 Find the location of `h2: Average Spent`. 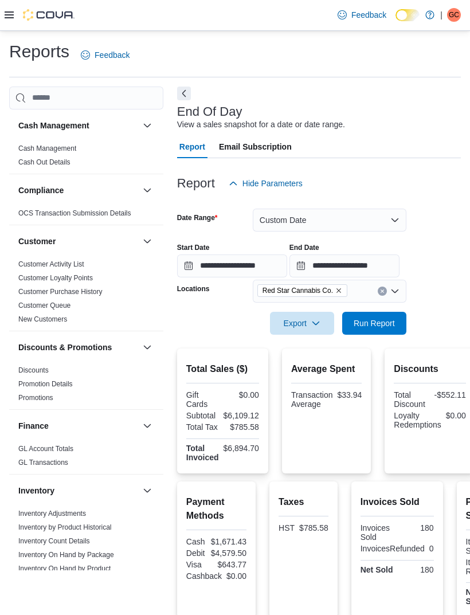

h2: Average Spent is located at coordinates (326, 369).